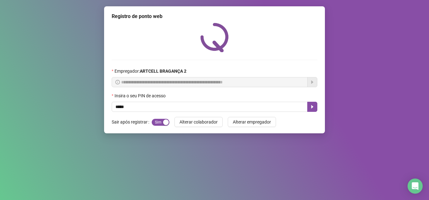  Describe the element at coordinates (215, 37) in the screenshot. I see `img: QRPoint` at that location.